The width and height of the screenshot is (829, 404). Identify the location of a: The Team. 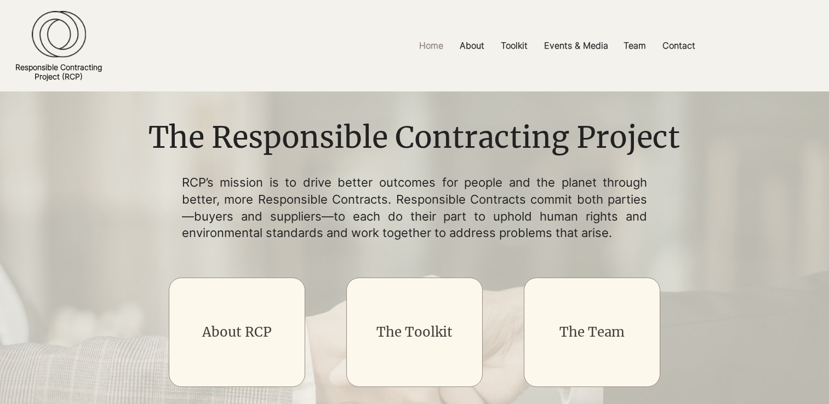
(592, 332).